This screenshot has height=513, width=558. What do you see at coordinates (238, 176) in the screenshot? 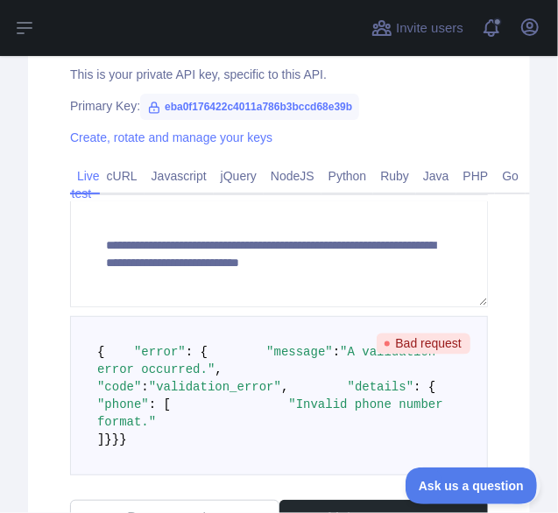
I see `a: jQuery` at bounding box center [238, 176].